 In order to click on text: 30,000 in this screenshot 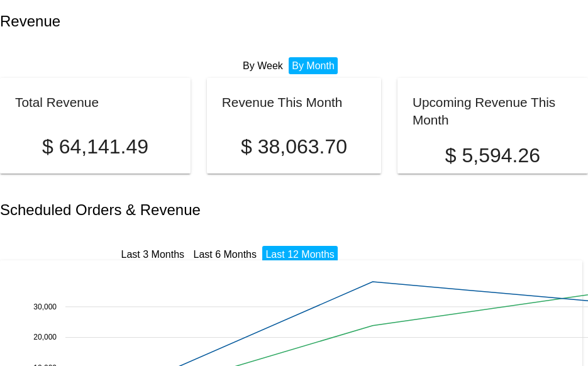, I will do `click(45, 306)`.